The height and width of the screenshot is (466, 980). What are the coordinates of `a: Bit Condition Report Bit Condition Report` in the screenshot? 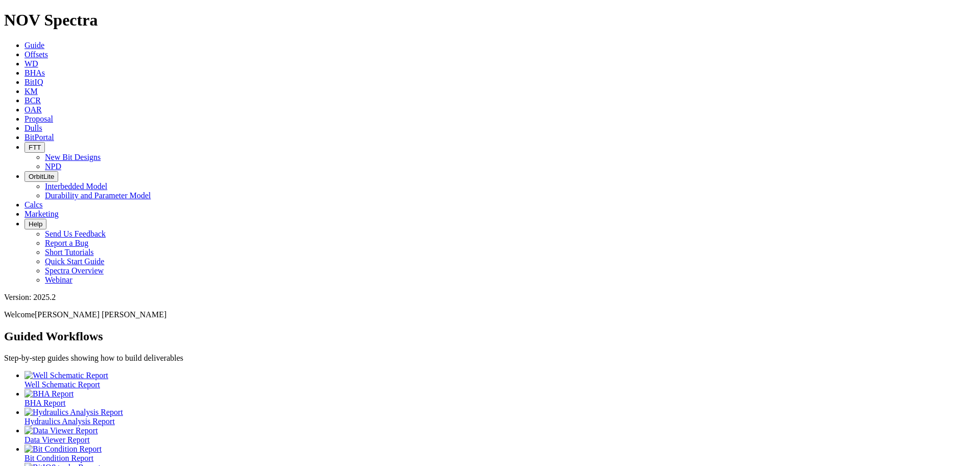 It's located at (500, 453).